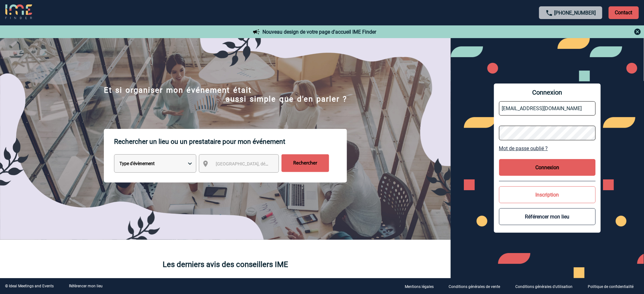 This screenshot has height=294, width=644. What do you see at coordinates (477, 286) in the screenshot?
I see `a: Conditions générales de vente` at bounding box center [477, 286].